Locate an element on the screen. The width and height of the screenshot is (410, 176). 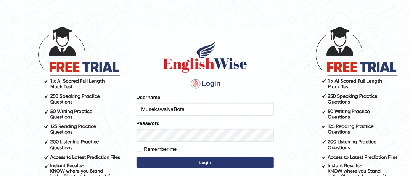
button: Login is located at coordinates (205, 163).